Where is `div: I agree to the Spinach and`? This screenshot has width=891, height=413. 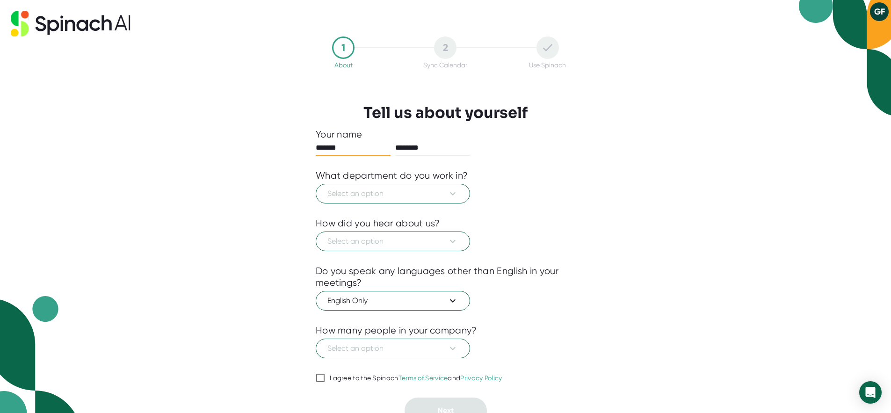
div: I agree to the Spinach and is located at coordinates (416, 378).